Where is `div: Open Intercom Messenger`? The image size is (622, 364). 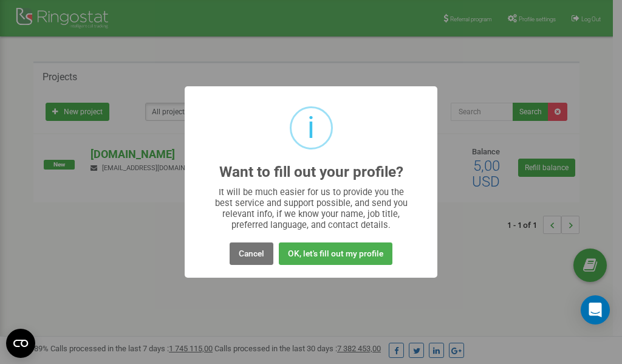
div: Open Intercom Messenger is located at coordinates (595, 310).